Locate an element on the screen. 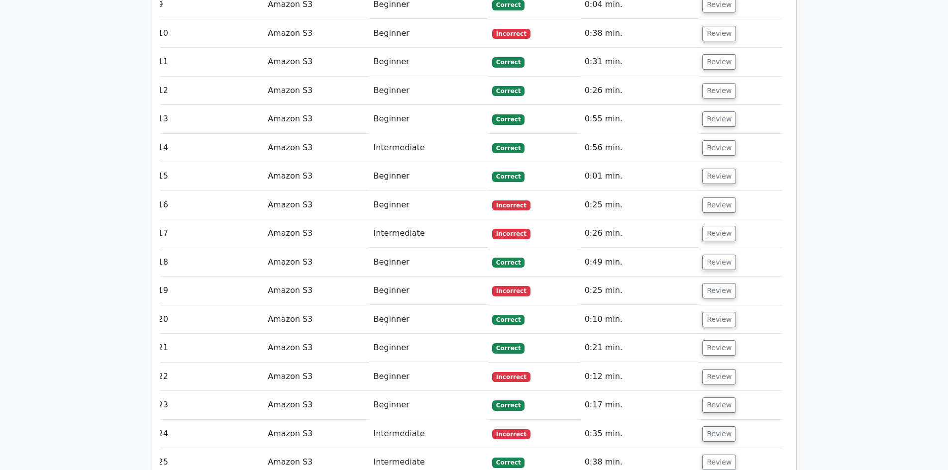 The width and height of the screenshot is (948, 470). td: 19 is located at coordinates (209, 291).